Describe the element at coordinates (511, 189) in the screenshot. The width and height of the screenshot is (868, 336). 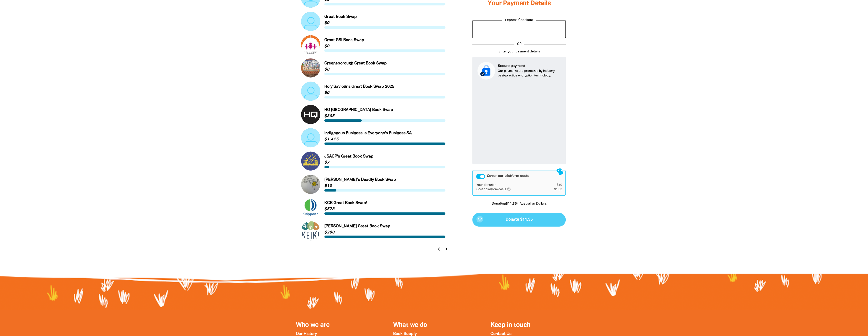
I see `td: Cover platform costs` at that location.